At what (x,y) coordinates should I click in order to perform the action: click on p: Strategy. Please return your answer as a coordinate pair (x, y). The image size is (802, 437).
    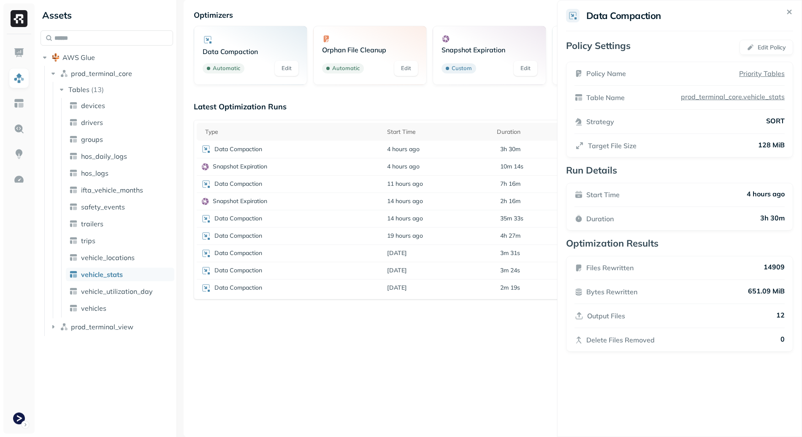
    Looking at the image, I should click on (600, 122).